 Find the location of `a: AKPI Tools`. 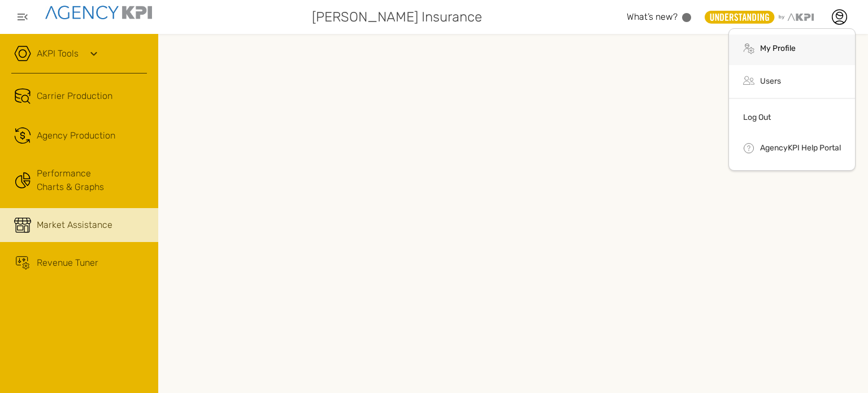

a: AKPI Tools is located at coordinates (58, 54).